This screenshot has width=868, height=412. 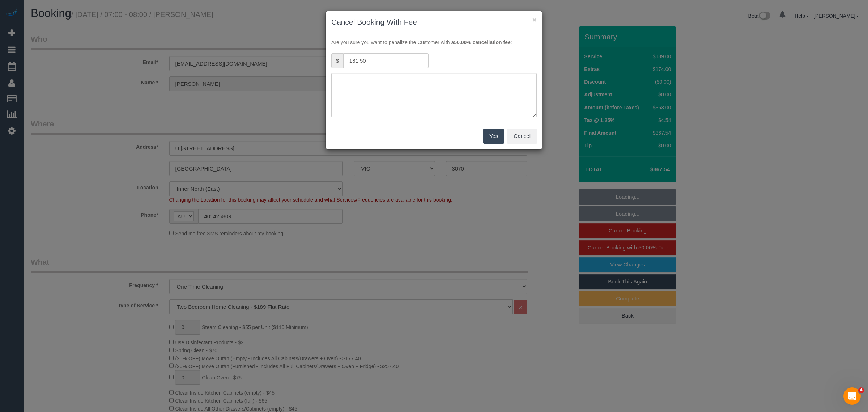 What do you see at coordinates (494, 137) in the screenshot?
I see `button: Yes` at bounding box center [494, 137].